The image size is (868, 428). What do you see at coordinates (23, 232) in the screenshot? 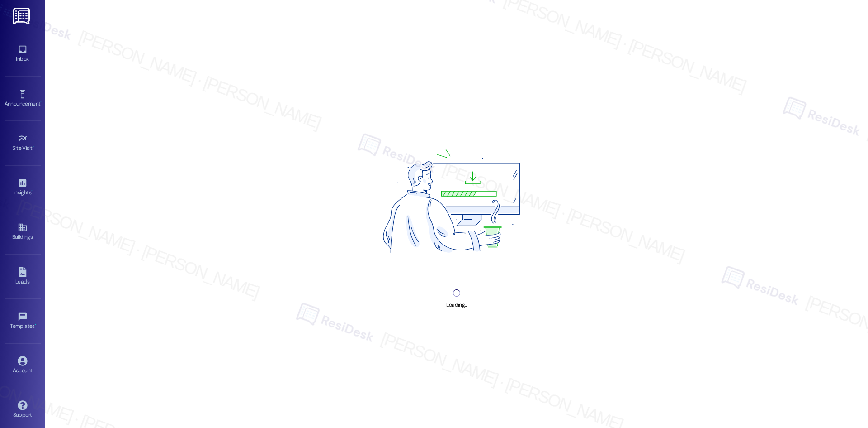
I see `a: Buildings` at bounding box center [23, 232].